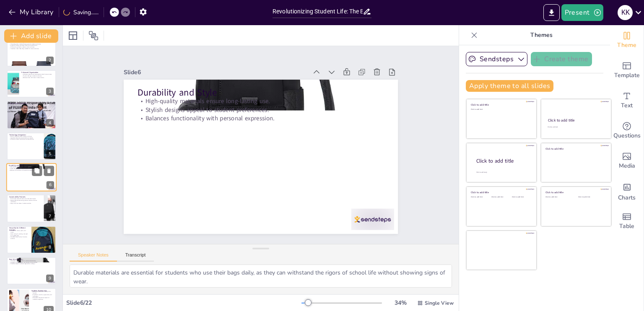 The height and width of the screenshot is (311, 644). I want to click on p: Promotes better posture and reduces fatigue., so click(32, 107).